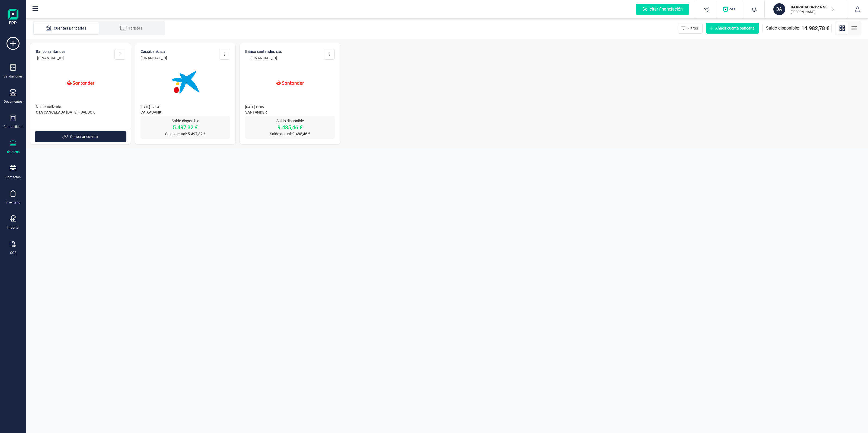 The height and width of the screenshot is (433, 868). I want to click on button: Filtros, so click(690, 28).